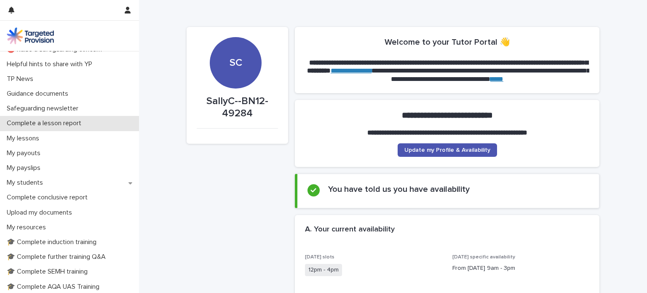 This screenshot has height=293, width=647. I want to click on p: Complete a lesson report, so click(46, 123).